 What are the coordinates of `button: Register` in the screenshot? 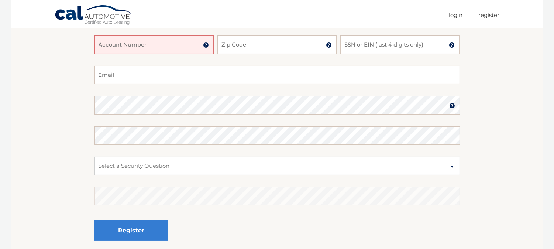 It's located at (131, 230).